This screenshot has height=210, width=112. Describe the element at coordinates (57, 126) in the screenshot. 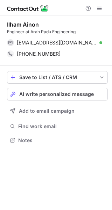

I see `button: Find work email` at that location.